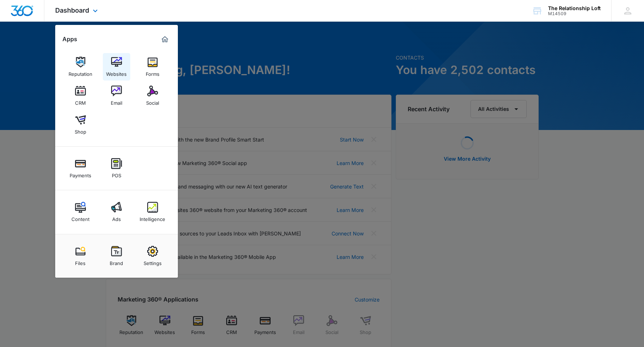  Describe the element at coordinates (72, 10) in the screenshot. I see `span: Dashboard` at that location.